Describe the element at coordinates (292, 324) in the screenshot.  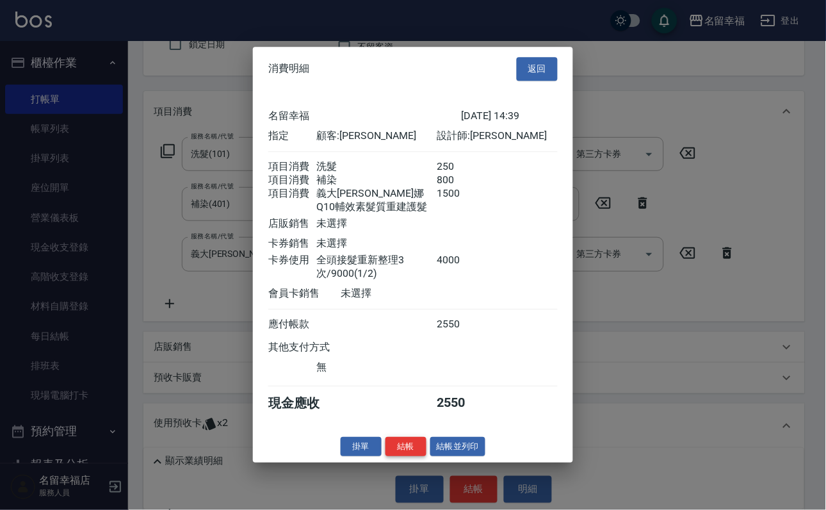
I see `div: 應付帳款` at that location.